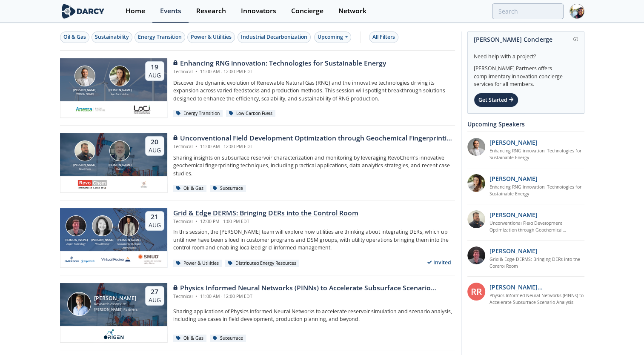 This screenshot has height=355, width=644. What do you see at coordinates (120, 169) in the screenshot?
I see `div: Ovintiv` at bounding box center [120, 169].